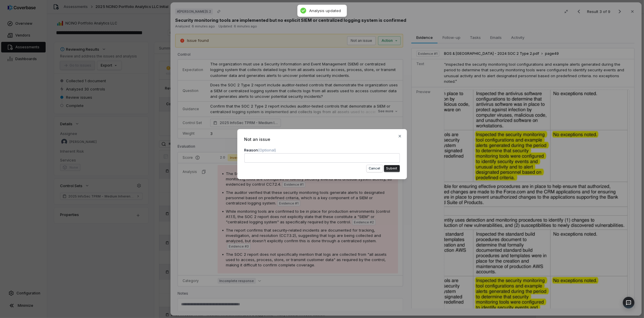 The height and width of the screenshot is (318, 644). Describe the element at coordinates (260, 150) in the screenshot. I see `label: Reason` at that location.